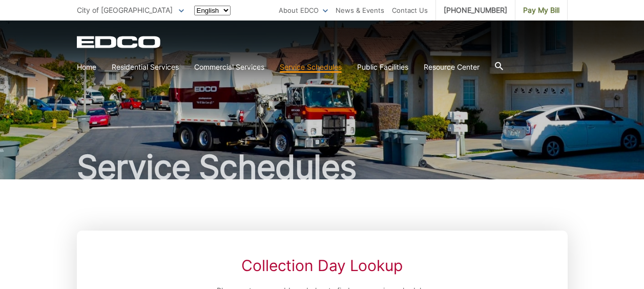 Image resolution: width=644 pixels, height=289 pixels. I want to click on a: Service Schedules, so click(310, 67).